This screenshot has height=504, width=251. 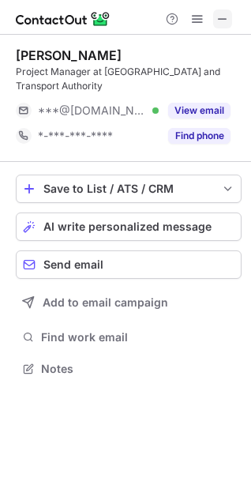 I want to click on button: Find work email, so click(x=129, y=337).